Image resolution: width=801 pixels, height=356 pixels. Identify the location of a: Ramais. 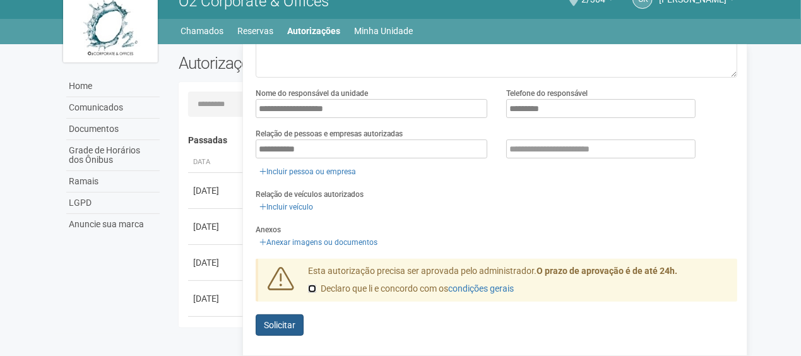
(113, 182).